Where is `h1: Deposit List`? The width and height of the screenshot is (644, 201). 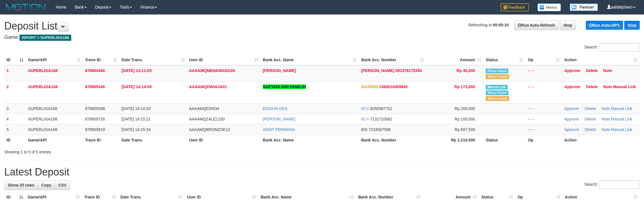 h1: Deposit List is located at coordinates (322, 26).